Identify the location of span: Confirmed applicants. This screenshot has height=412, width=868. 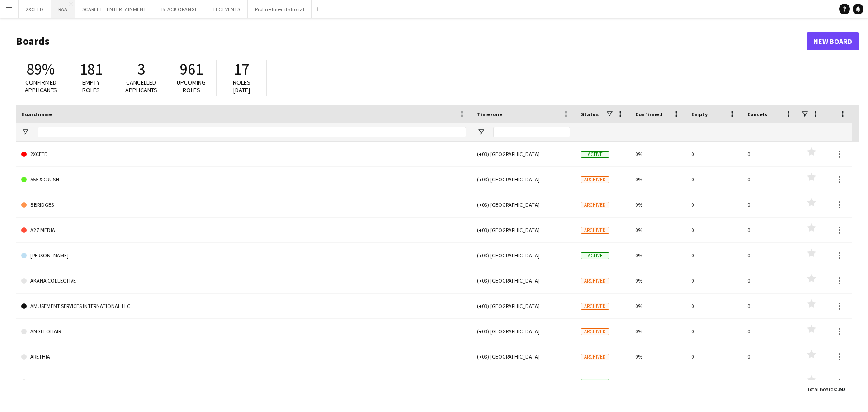
(41, 86).